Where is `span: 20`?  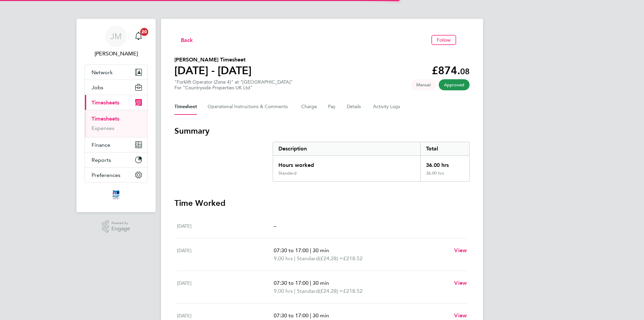
span: 20 is located at coordinates (144, 32).